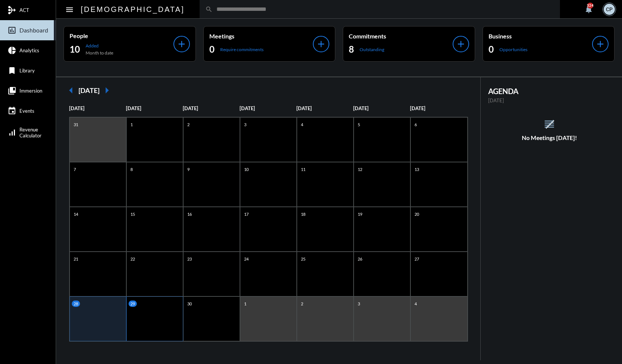  Describe the element at coordinates (34, 30) in the screenshot. I see `span: Dashboard` at that location.